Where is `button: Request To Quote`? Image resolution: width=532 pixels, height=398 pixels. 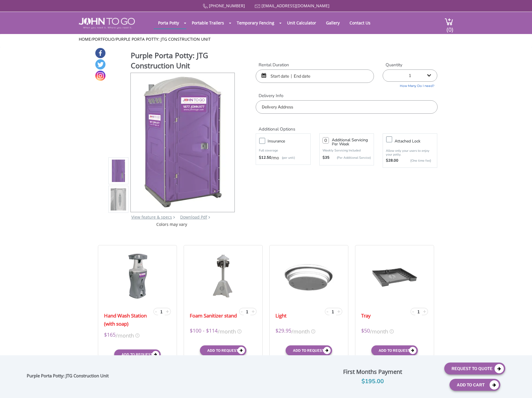 button: Request To Quote is located at coordinates (475, 368).